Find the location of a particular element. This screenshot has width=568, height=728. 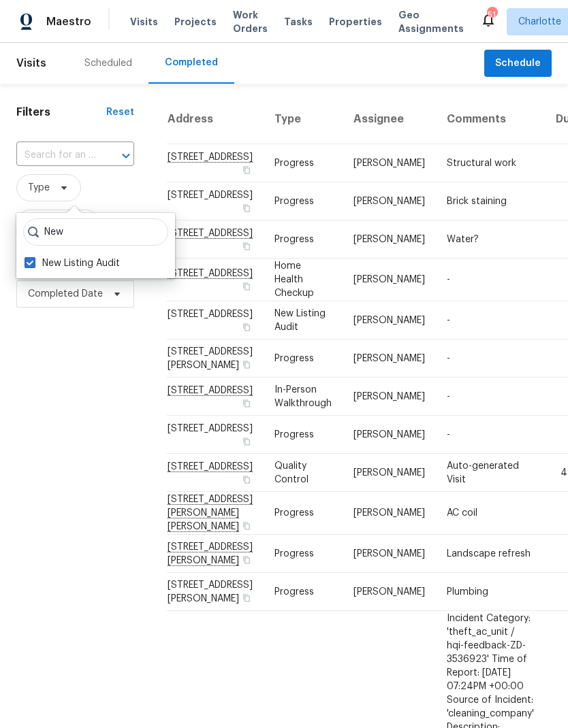

td: Quality Control is located at coordinates (303, 473).